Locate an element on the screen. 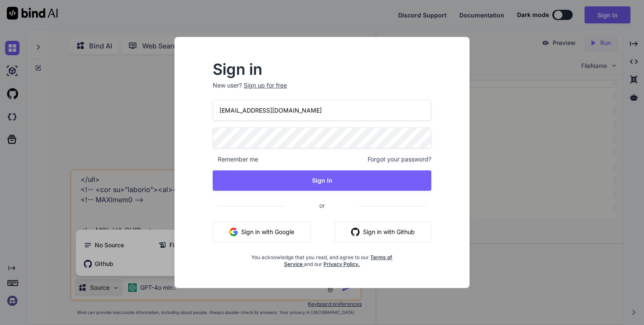  button: Sign in with Github is located at coordinates (383, 232).